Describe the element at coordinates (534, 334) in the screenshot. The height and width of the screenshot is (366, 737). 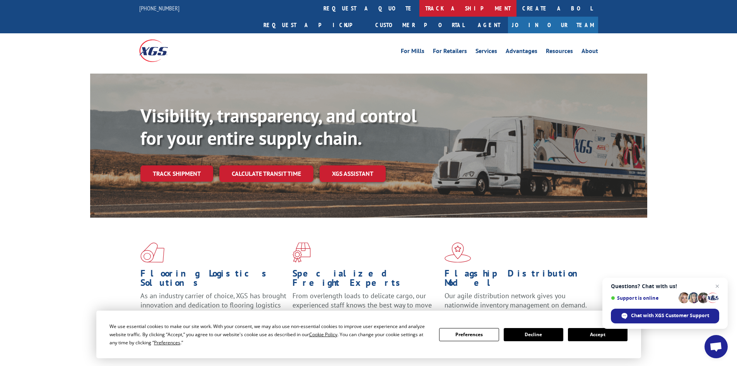
I see `button: Decline` at that location.